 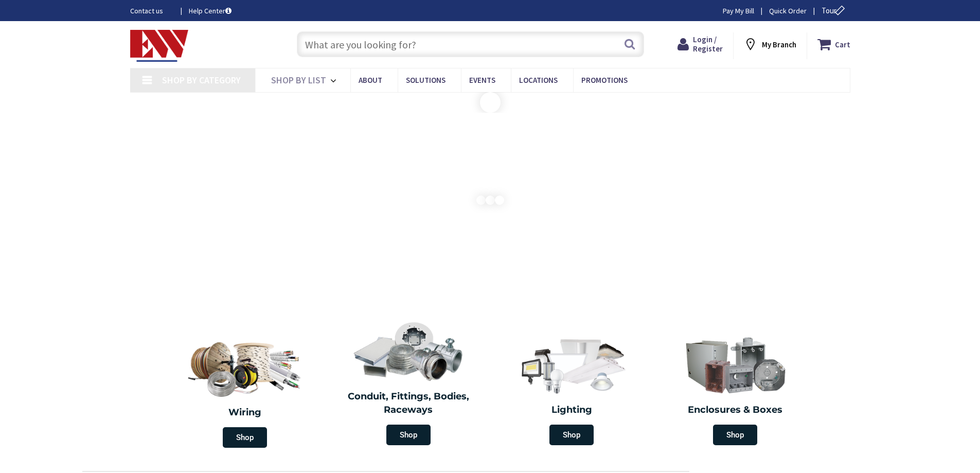 What do you see at coordinates (739, 11) in the screenshot?
I see `a: Pay My Bill` at bounding box center [739, 11].